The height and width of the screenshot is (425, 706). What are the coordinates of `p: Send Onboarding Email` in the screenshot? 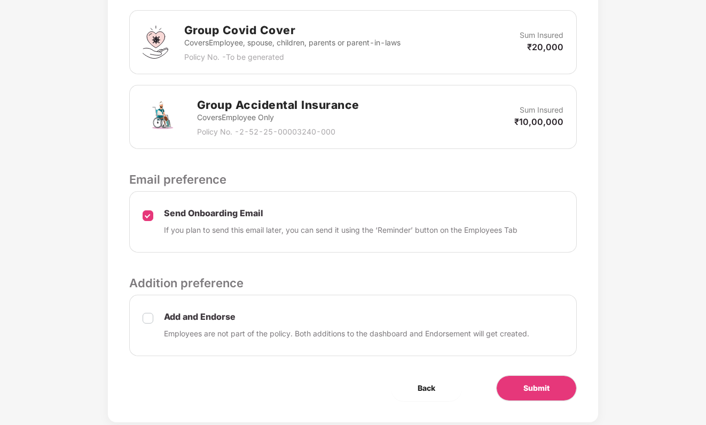 It's located at (341, 213).